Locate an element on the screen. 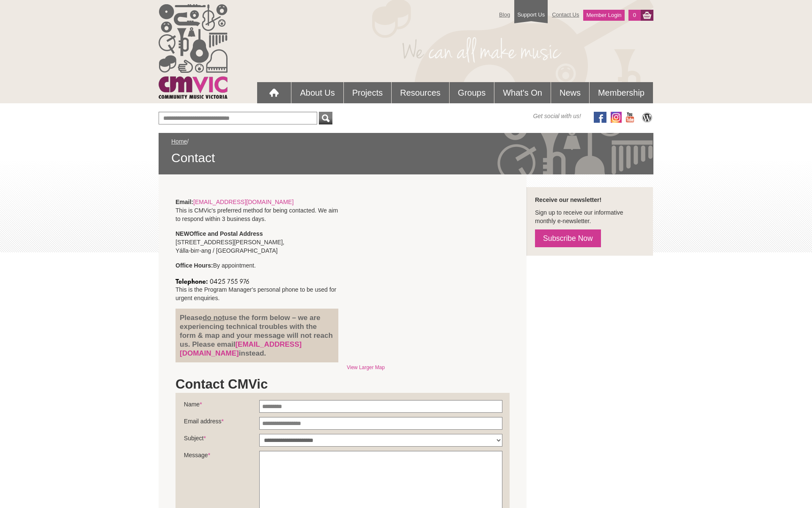  label: Message is located at coordinates (222, 457).